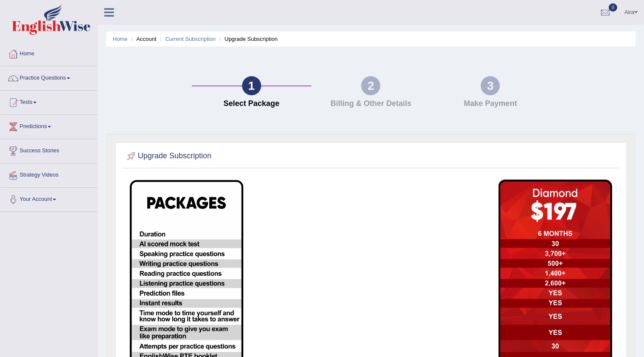 Image resolution: width=644 pixels, height=357 pixels. What do you see at coordinates (371, 104) in the screenshot?
I see `h4: Billing & Other Details` at bounding box center [371, 104].